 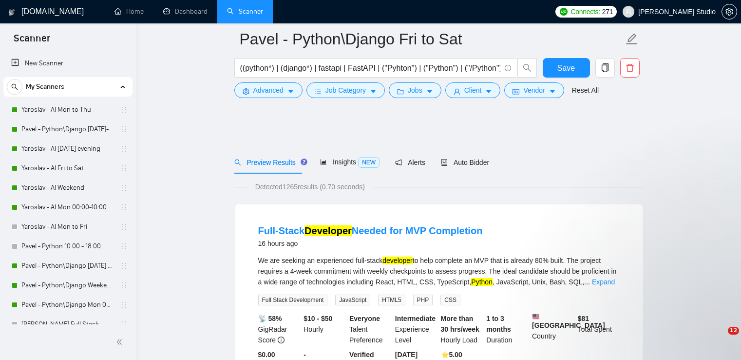 I want to click on span: Vendor, so click(x=534, y=90).